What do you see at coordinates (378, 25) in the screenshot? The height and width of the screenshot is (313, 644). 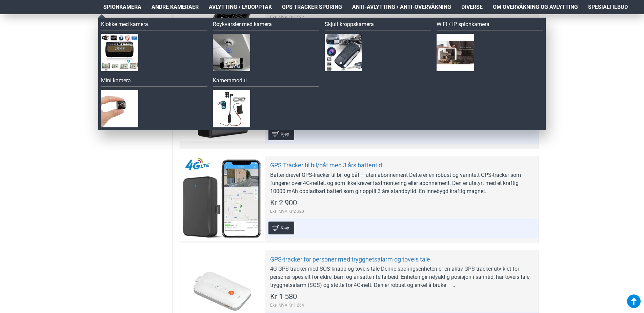 I see `a: Skjult kroppskamera` at bounding box center [378, 25].